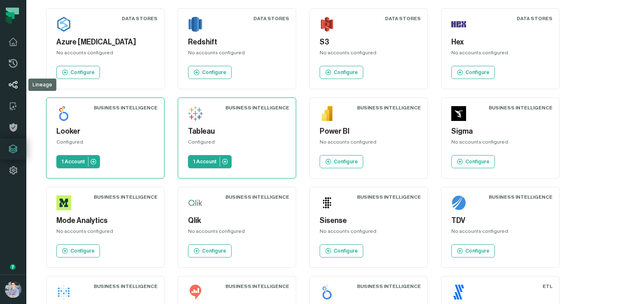  Describe the element at coordinates (105, 220) in the screenshot. I see `h5: Mode Analytics` at that location.